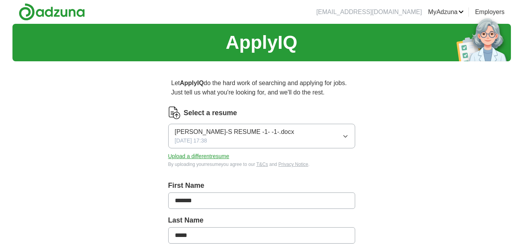 The image size is (523, 244). What do you see at coordinates (446, 12) in the screenshot?
I see `a: MyAdzuna` at bounding box center [446, 12].